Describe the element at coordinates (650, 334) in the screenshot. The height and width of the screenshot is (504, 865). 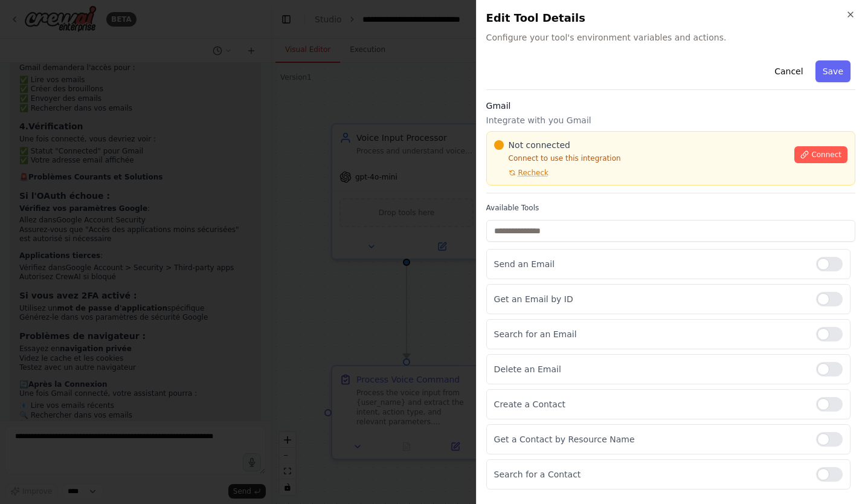
I see `p: Search for an Email` at that location.